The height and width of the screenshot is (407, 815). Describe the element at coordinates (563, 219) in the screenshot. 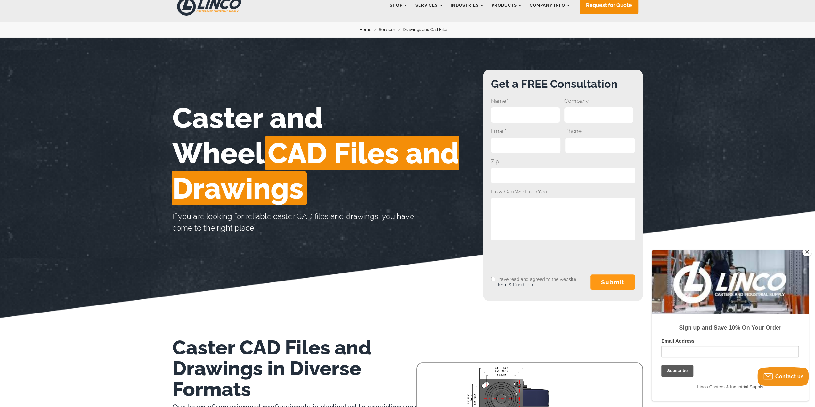

I see `textarea: How Can We Help You` at that location.